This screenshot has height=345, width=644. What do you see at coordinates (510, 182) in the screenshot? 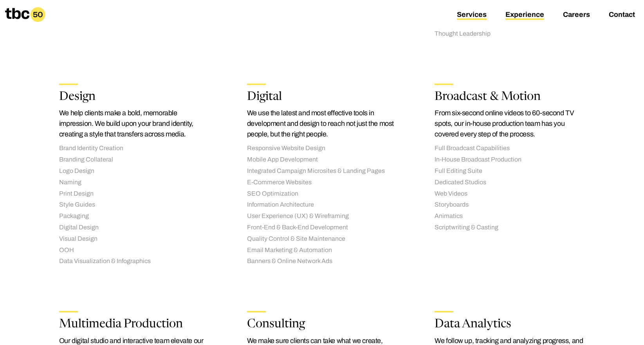
I see `li: Dedicated Studios` at bounding box center [510, 182].